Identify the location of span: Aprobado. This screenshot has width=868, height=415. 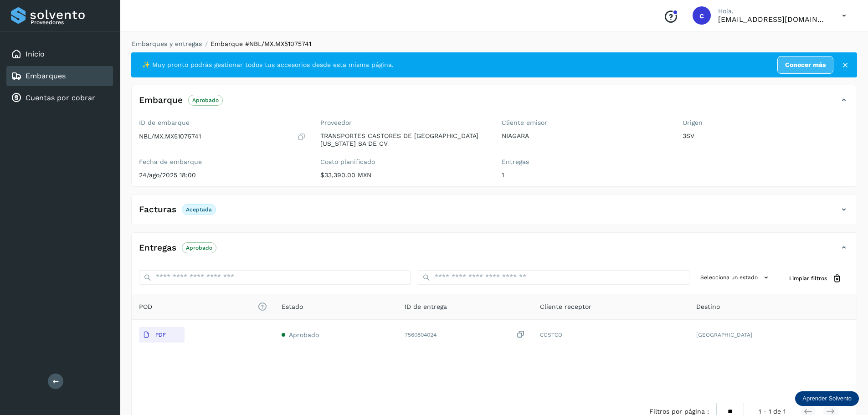
(304, 335).